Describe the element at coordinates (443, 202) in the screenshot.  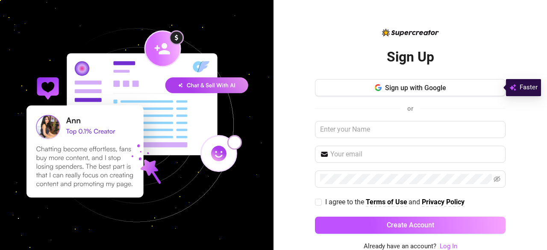
I see `strong: Privacy Policy` at that location.